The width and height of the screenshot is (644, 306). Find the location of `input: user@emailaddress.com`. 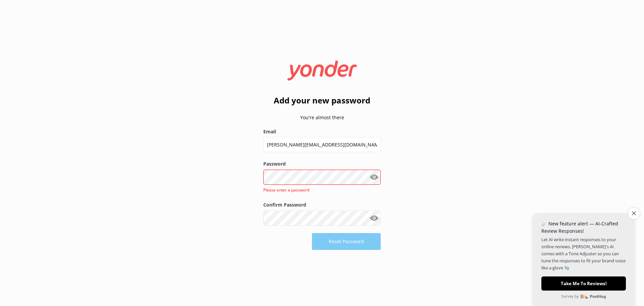

input: user@emailaddress.com is located at coordinates (322, 144).